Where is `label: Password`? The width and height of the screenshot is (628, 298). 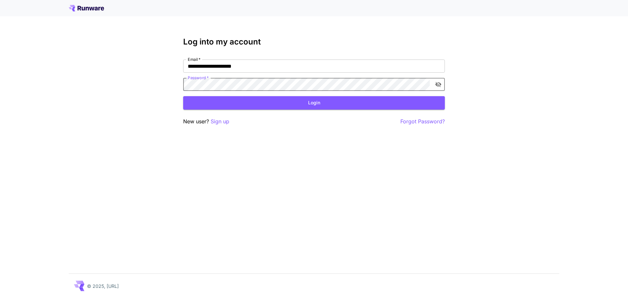
label: Password is located at coordinates (198, 77).